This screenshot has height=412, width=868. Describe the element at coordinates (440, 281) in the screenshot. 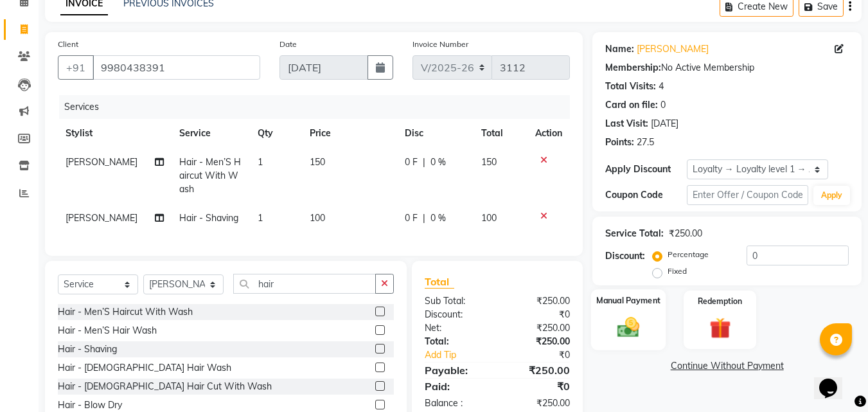

I see `span: Total` at that location.